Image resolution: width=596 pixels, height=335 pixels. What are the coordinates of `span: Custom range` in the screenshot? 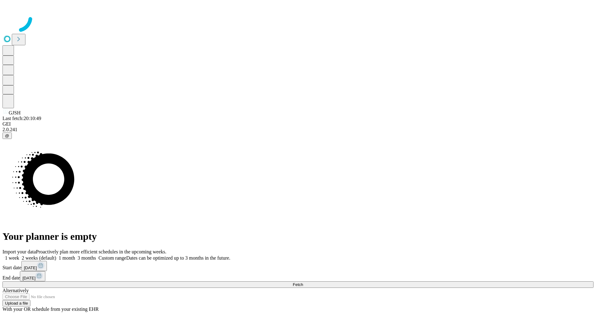 It's located at (112, 258).